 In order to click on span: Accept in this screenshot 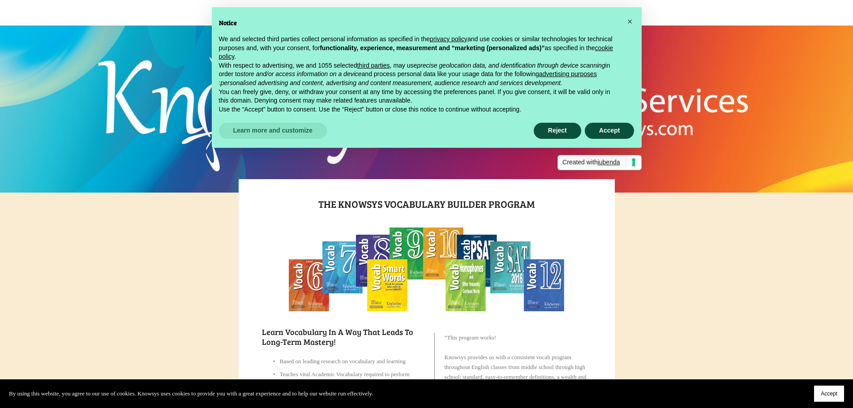, I will do `click(829, 394)`.